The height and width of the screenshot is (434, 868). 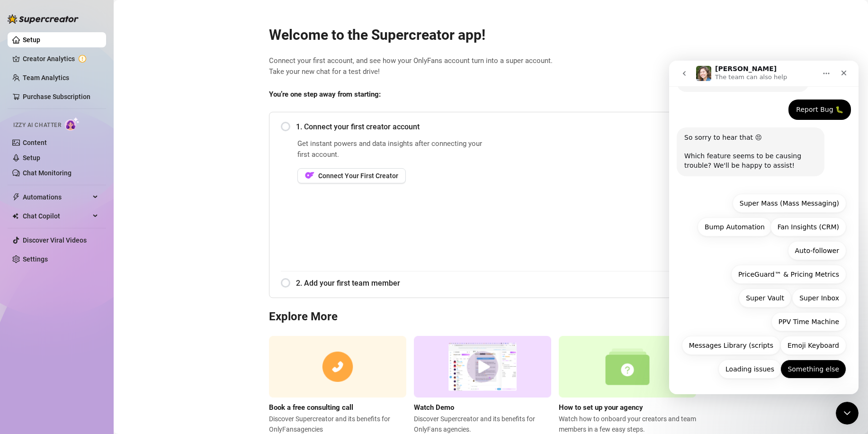 What do you see at coordinates (16, 216) in the screenshot?
I see `img: Chat Copilot` at bounding box center [16, 216].